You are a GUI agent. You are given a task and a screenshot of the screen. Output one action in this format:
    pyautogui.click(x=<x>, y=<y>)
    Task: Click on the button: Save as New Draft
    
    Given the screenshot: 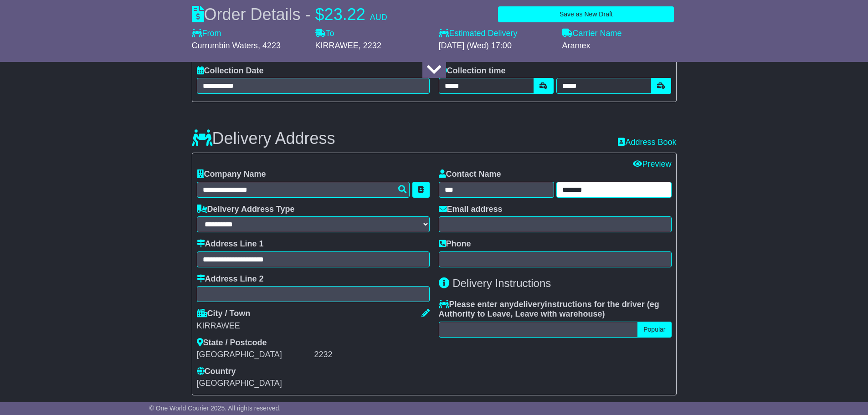 What is the action you would take?
    pyautogui.click(x=585, y=14)
    